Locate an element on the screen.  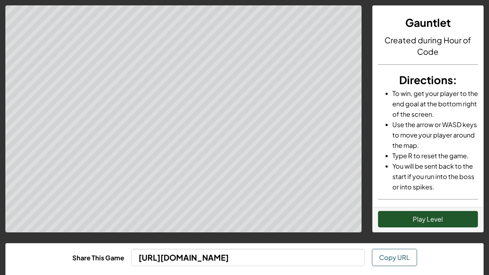
li: To win, get your player to the end goal at the bottom right of the screen. is located at coordinates (435, 103).